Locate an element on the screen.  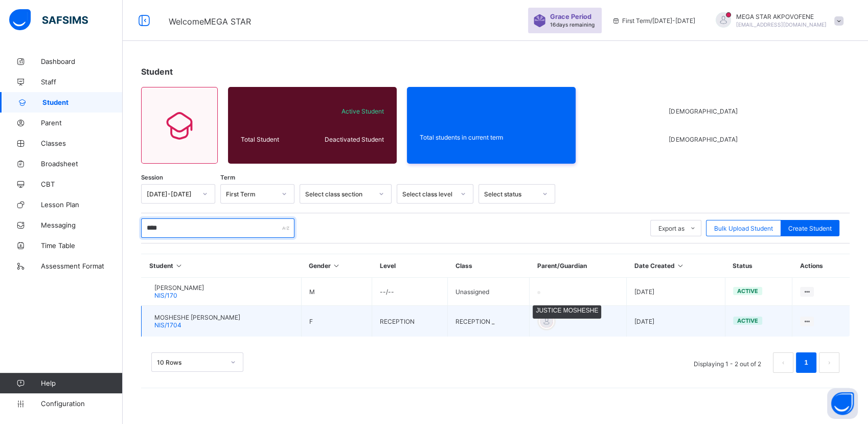
div: Select status is located at coordinates (510, 194).